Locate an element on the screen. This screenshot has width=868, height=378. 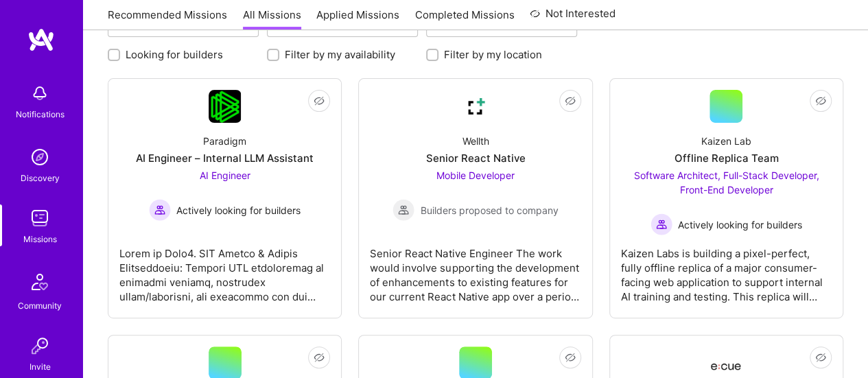
div: Missions is located at coordinates (40, 239).